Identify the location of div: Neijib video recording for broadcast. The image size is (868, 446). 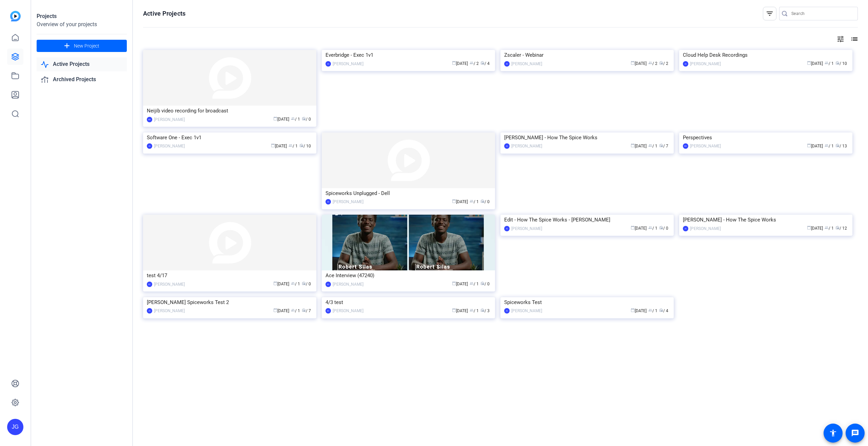
(229, 111).